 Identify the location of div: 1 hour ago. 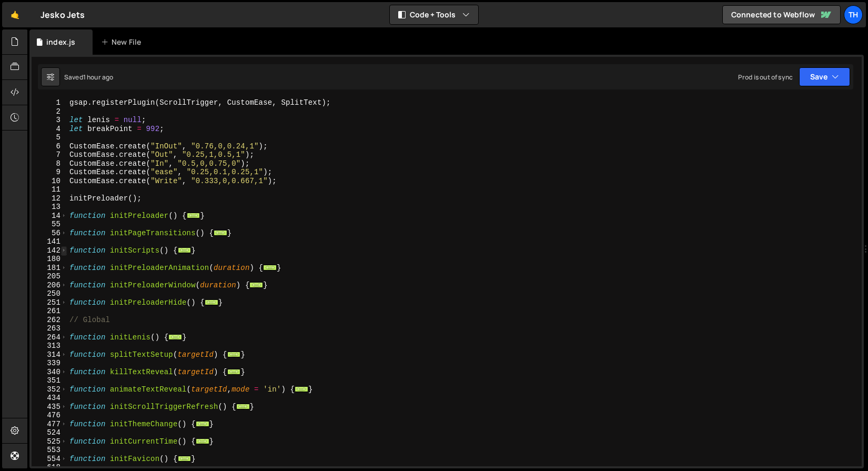
(99, 77).